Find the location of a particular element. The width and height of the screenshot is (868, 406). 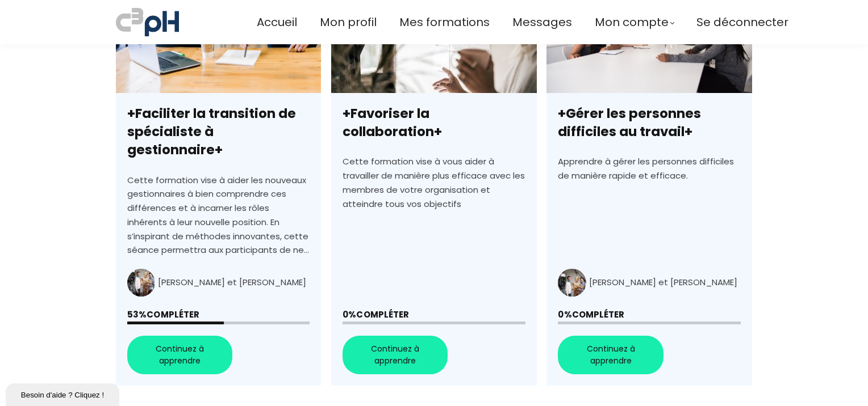

a: Se déconnecter is located at coordinates (743, 22).